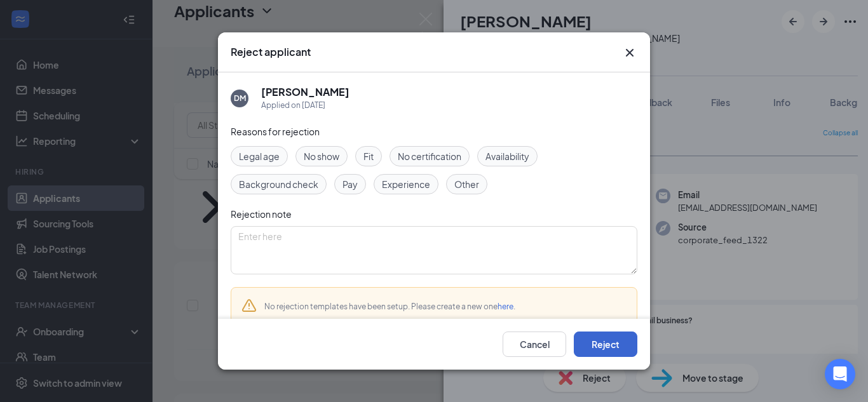  What do you see at coordinates (271, 52) in the screenshot?
I see `h3: Reject applicant` at bounding box center [271, 52].